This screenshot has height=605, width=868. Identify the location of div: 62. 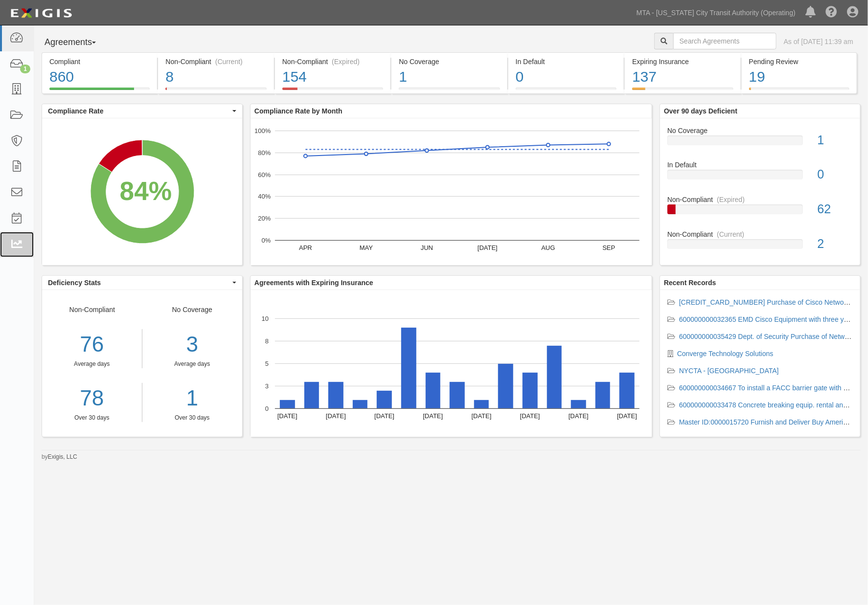
(835, 209).